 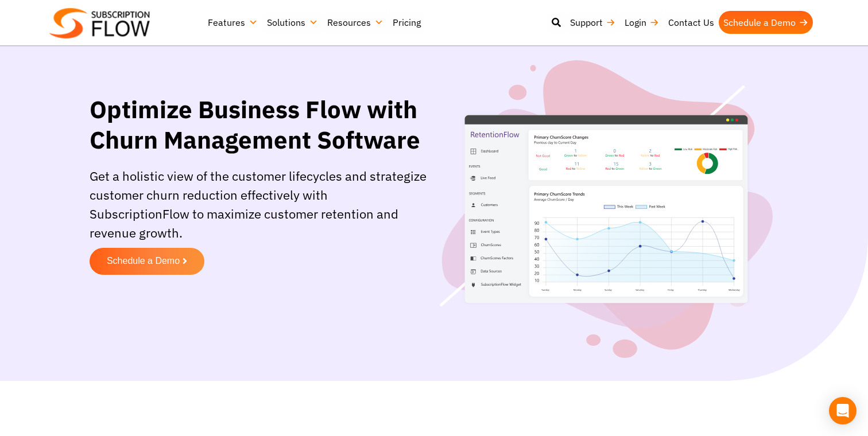 What do you see at coordinates (262, 125) in the screenshot?
I see `h1: Optimize Business Flow with Churn Management Software` at bounding box center [262, 125].